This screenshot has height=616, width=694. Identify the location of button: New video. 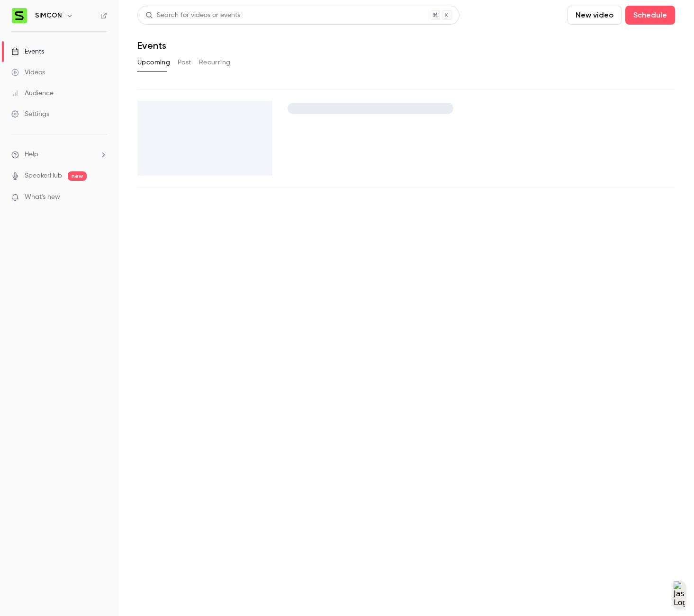
(594, 15).